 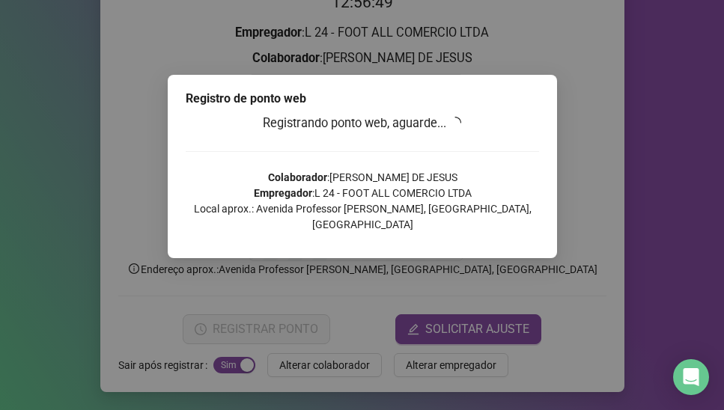 I want to click on div: Open Intercom Messenger, so click(x=691, y=377).